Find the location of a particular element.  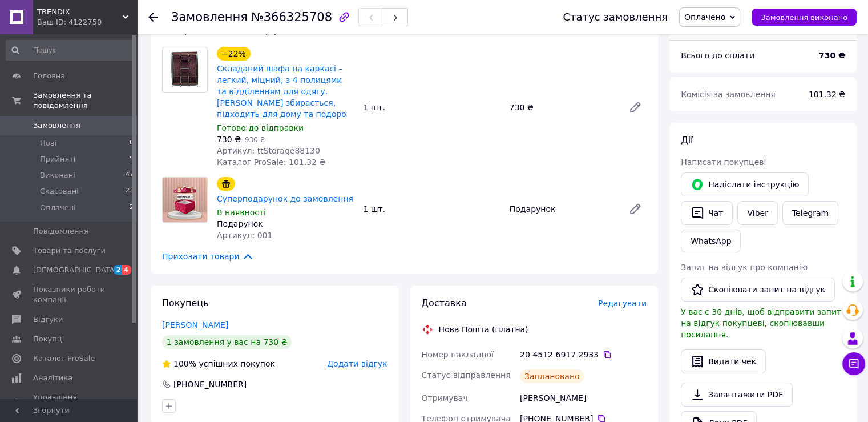

span: 47 is located at coordinates (130, 175).